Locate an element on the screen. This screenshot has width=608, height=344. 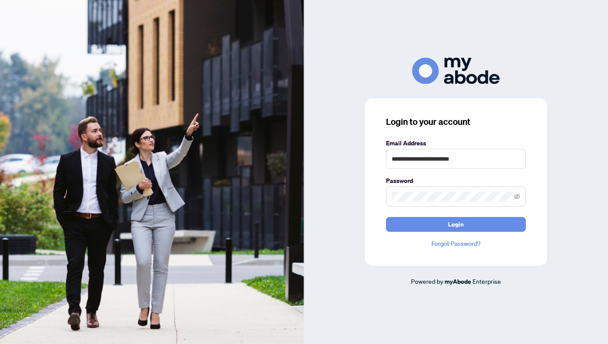
span: eye-invisible is located at coordinates (517, 197).